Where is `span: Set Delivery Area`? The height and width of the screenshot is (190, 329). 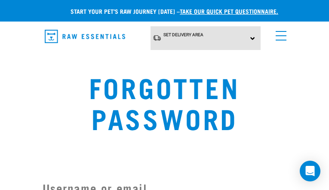 span: Set Delivery Area is located at coordinates (183, 34).